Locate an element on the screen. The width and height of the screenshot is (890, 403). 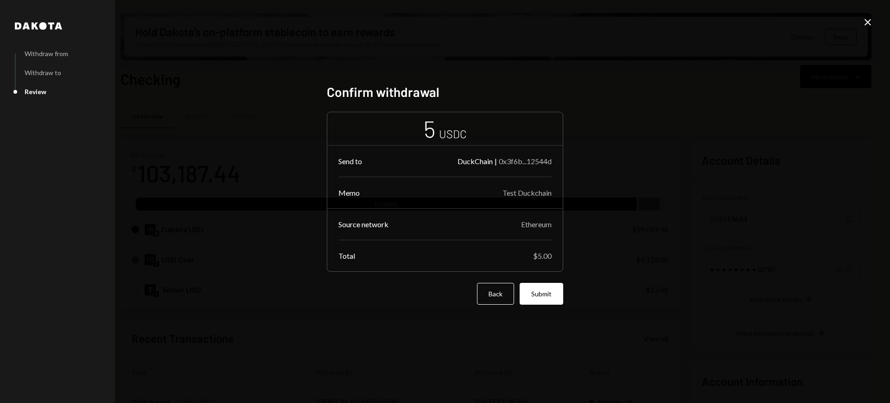
div: Ethereum is located at coordinates (536, 224).